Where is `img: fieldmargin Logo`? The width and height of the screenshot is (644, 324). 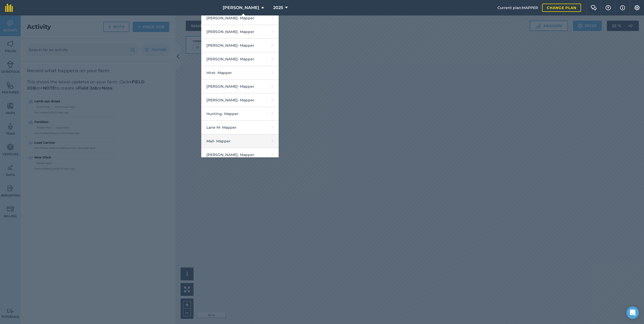
img: fieldmargin Logo is located at coordinates (9, 8).